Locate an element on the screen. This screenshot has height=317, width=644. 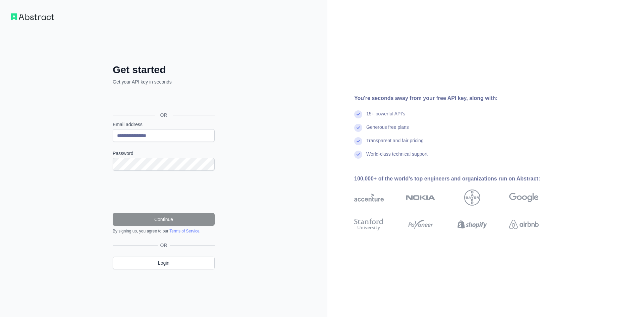
img: shopify is located at coordinates (473, 224).